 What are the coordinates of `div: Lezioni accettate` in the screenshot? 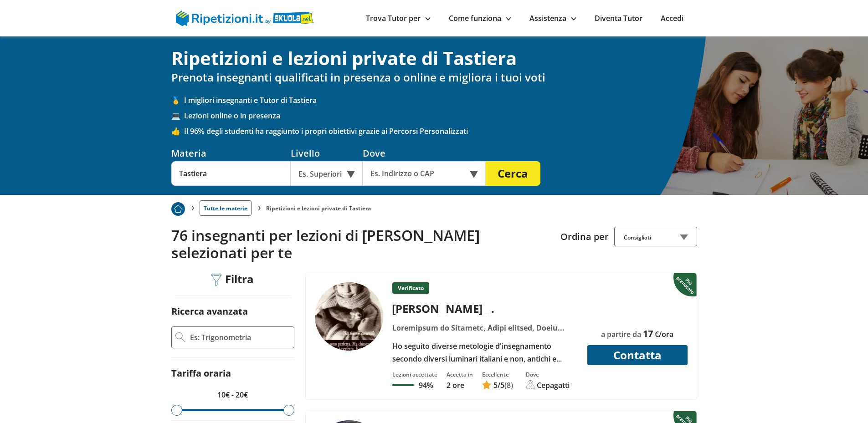 It's located at (414, 374).